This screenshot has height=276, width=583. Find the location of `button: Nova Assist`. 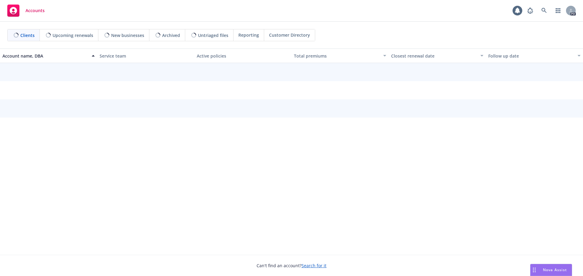

button: Nova Assist is located at coordinates (551, 270).